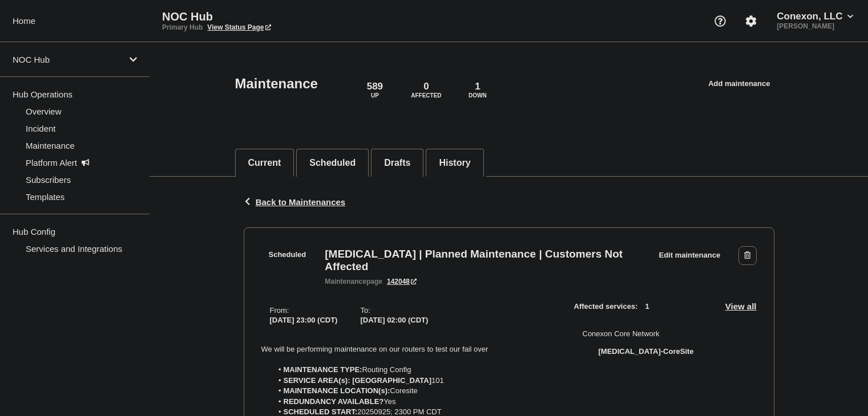  Describe the element at coordinates (739, 84) in the screenshot. I see `a: Add maintenance` at that location.